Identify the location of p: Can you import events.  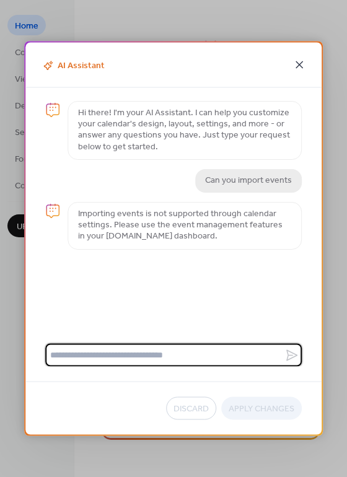
(248, 181).